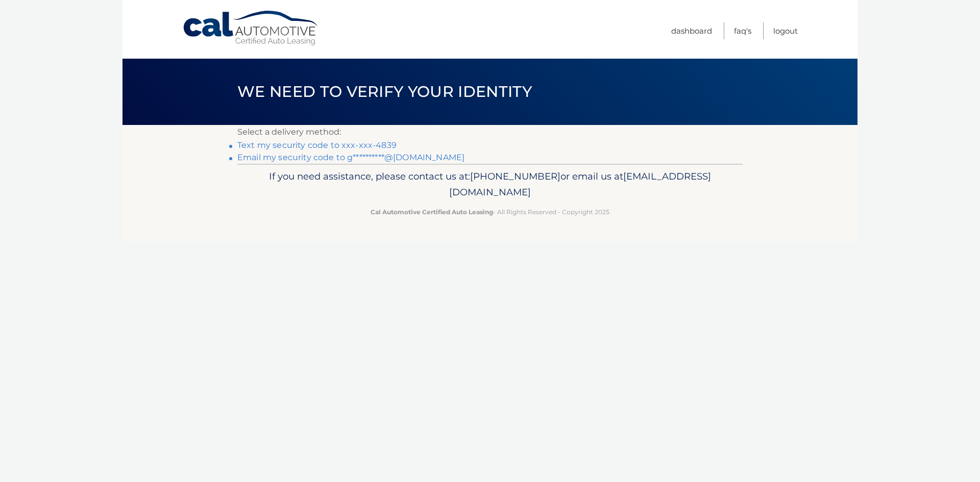 This screenshot has width=980, height=482. What do you see at coordinates (691, 31) in the screenshot?
I see `a: Dashboard` at bounding box center [691, 31].